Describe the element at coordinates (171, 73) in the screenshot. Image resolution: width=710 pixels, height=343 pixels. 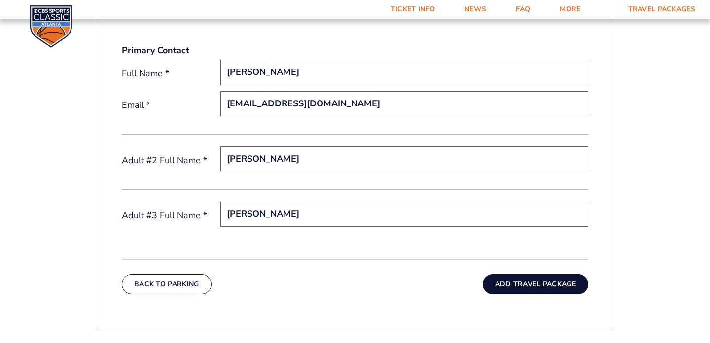
I see `label: Full Name *` at that location.